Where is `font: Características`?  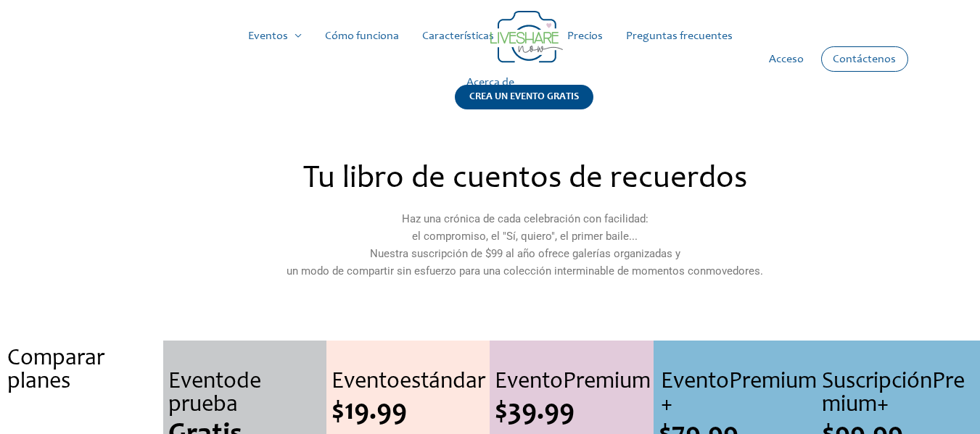 font: Características is located at coordinates (458, 36).